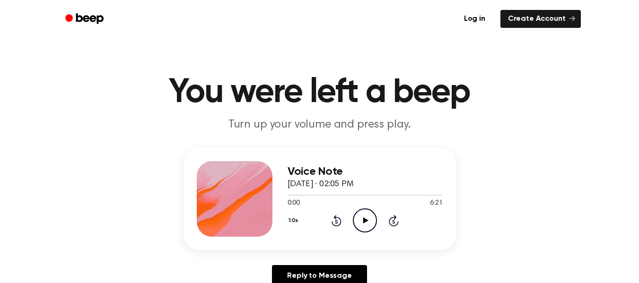  Describe the element at coordinates (474, 19) in the screenshot. I see `a: Log in` at that location.